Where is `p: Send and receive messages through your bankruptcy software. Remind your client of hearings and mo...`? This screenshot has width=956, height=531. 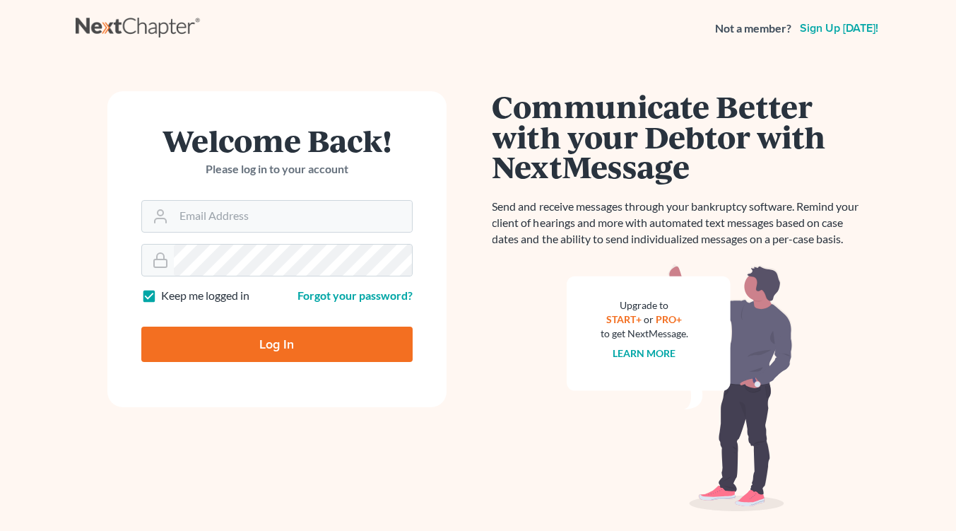
p: Send and receive messages through your bankruptcy software. Remind your client of hearings and mo... is located at coordinates (680, 223).